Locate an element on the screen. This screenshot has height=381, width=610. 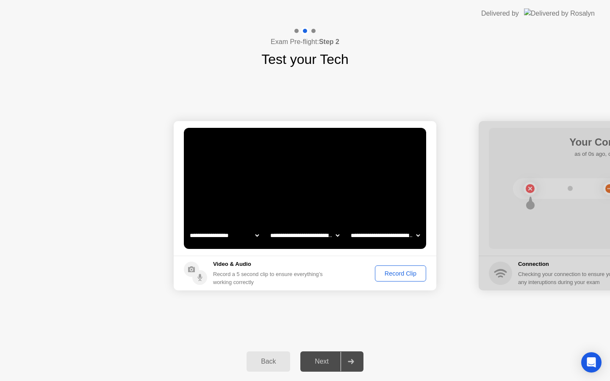
h5: Video & Audio is located at coordinates (269, 264).